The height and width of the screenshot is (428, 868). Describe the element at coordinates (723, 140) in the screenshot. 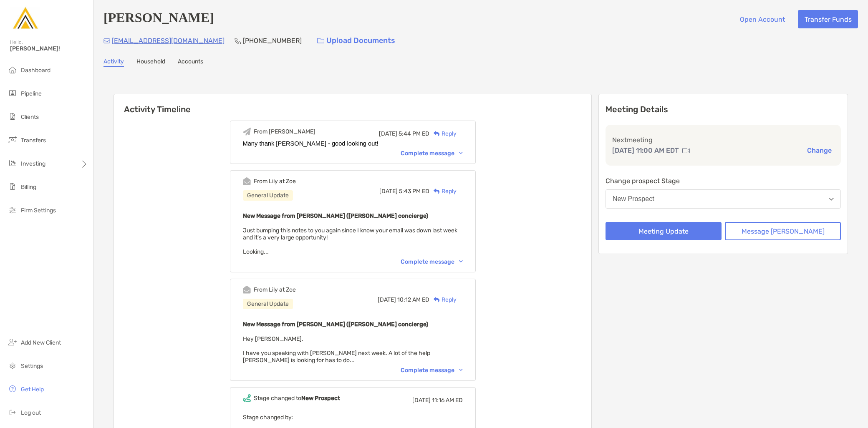

I see `p: Next meeting` at that location.